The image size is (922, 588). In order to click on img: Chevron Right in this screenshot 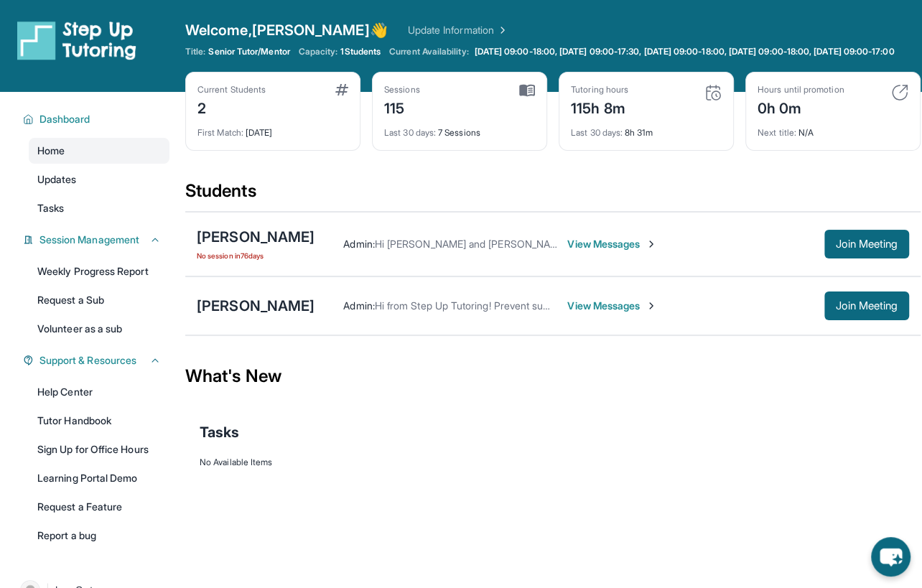, I will do `click(501, 30)`.